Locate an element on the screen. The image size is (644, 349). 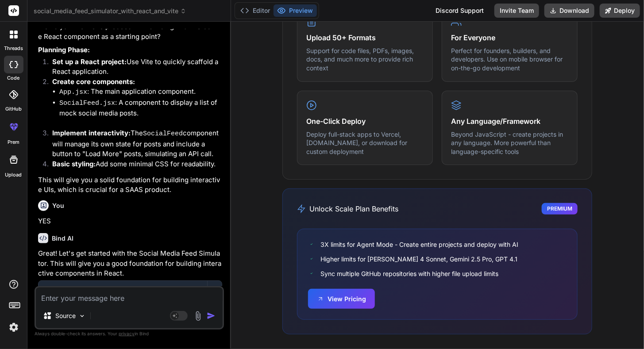
p: This will give you a solid foundation for building interactive UIs, which is crucial for a SAAS p... is located at coordinates (130, 185).